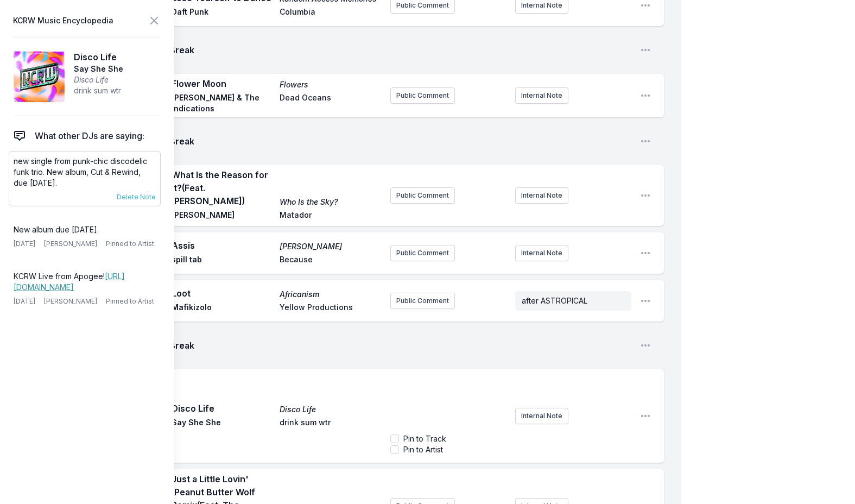  I want to click on p: KCRW Live from Apogee!, so click(85, 282).